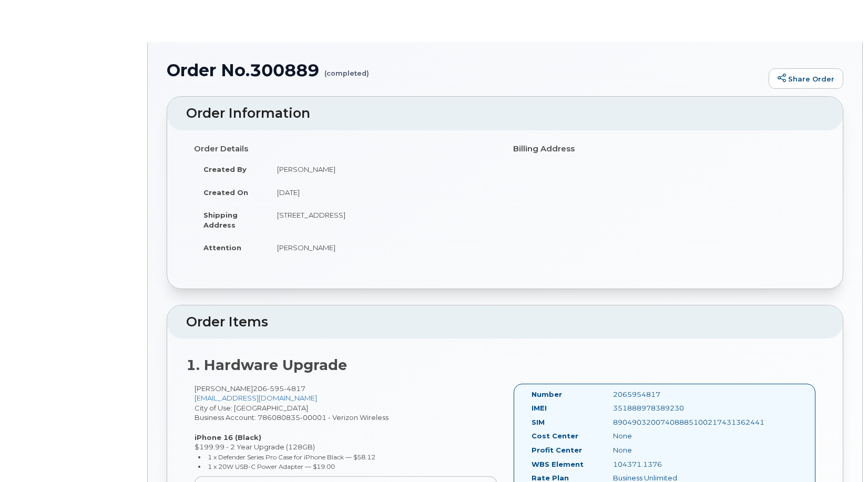 The width and height of the screenshot is (868, 482). I want to click on h2: Order Information, so click(505, 113).